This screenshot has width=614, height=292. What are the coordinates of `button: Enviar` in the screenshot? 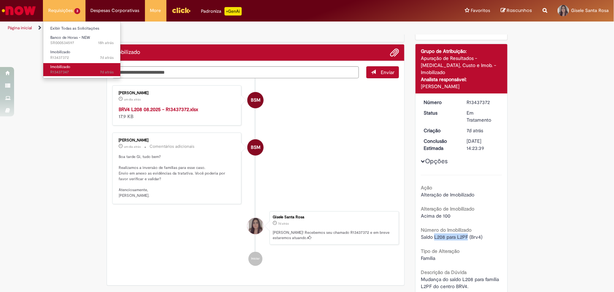 It's located at (383, 72).